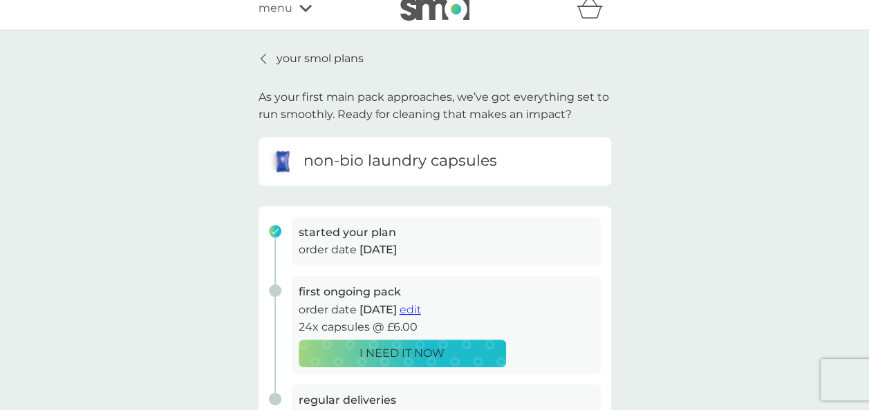  What do you see at coordinates (446, 401) in the screenshot?
I see `h3: regular deliveries` at bounding box center [446, 401].